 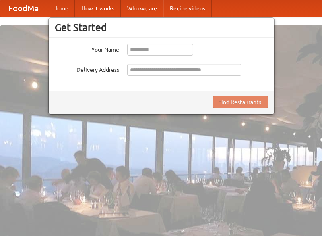 I want to click on a: Who we are, so click(x=142, y=8).